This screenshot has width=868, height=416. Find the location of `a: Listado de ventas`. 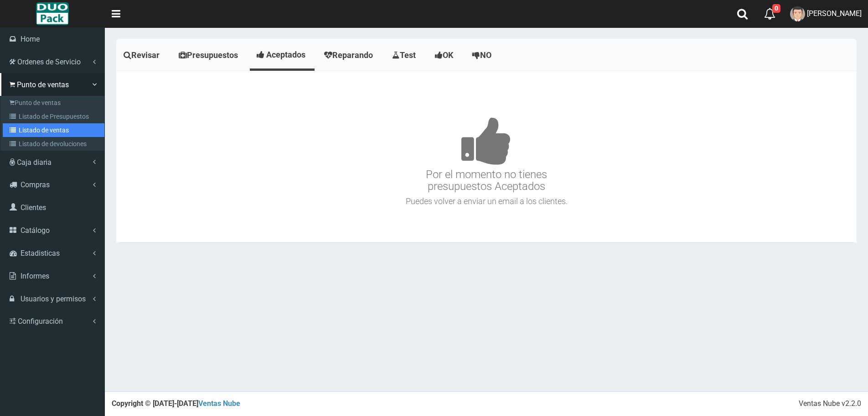

a: Listado de ventas is located at coordinates (53, 130).